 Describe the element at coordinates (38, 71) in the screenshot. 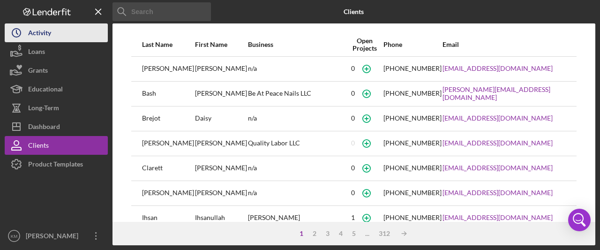

I see `div: Grants` at that location.